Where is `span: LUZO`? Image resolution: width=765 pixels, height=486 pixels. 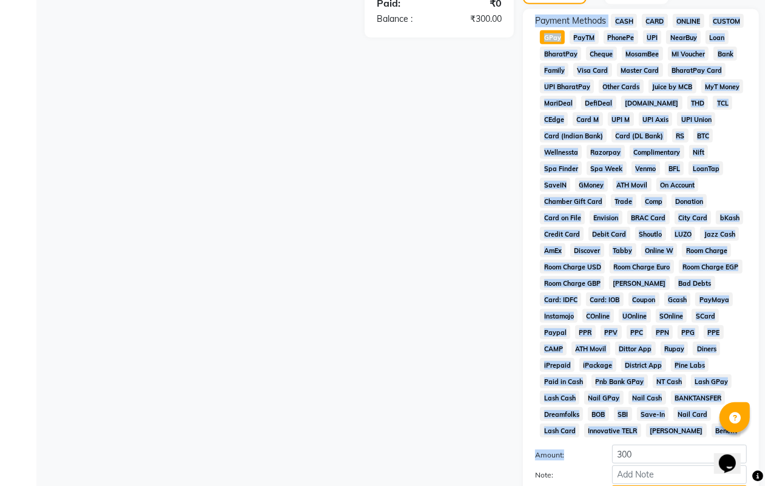 span: LUZO is located at coordinates (683, 234).